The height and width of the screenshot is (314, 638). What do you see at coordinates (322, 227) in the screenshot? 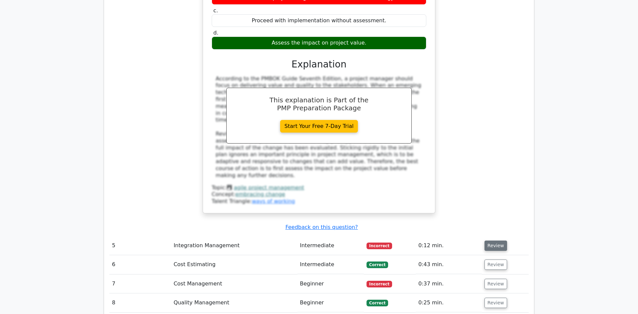
I see `a: Feedback on this question?` at bounding box center [322, 227].